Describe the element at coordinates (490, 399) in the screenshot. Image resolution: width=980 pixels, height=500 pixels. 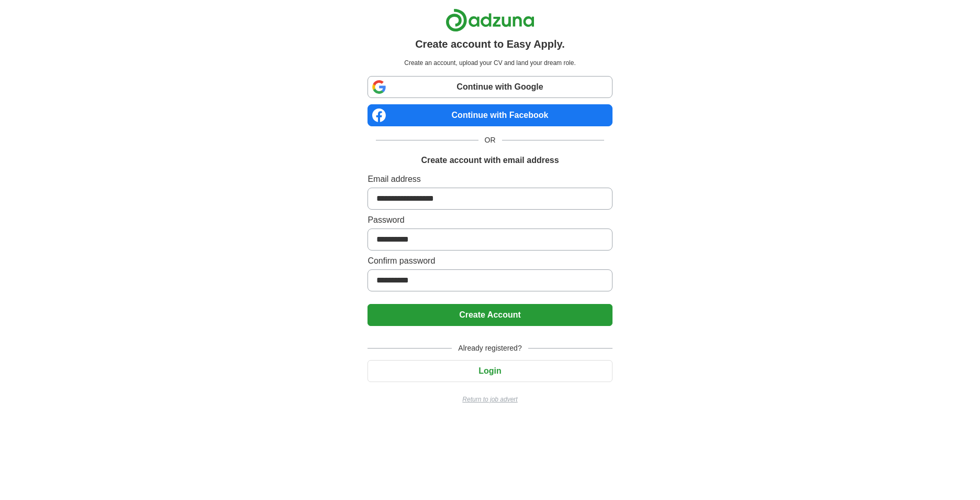
I see `p: Return to job advert` at that location.